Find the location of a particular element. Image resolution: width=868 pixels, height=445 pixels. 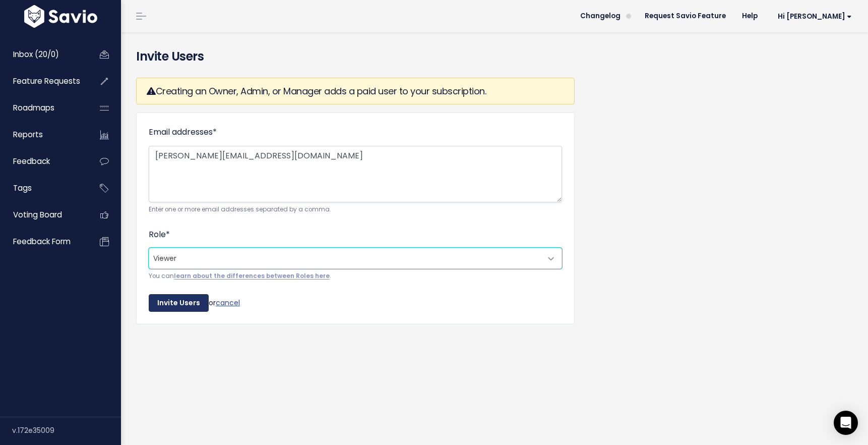

a: Feedback is located at coordinates (43, 161).